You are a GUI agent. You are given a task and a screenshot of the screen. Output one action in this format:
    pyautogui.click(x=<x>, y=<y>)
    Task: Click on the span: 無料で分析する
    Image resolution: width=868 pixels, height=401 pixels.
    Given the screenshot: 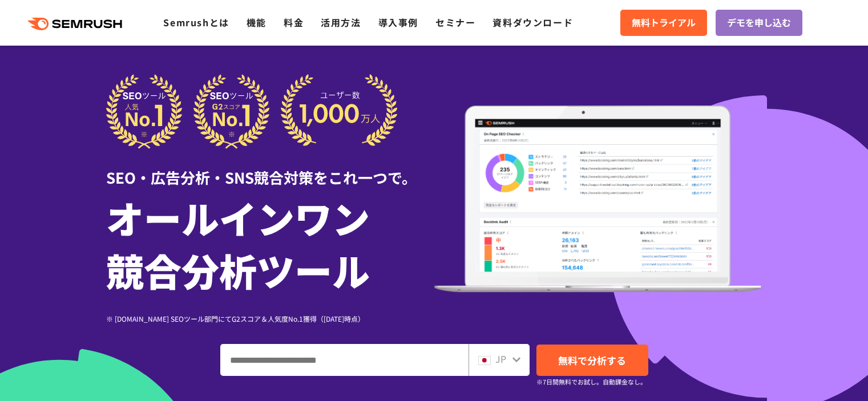 What is the action you would take?
    pyautogui.click(x=592, y=360)
    